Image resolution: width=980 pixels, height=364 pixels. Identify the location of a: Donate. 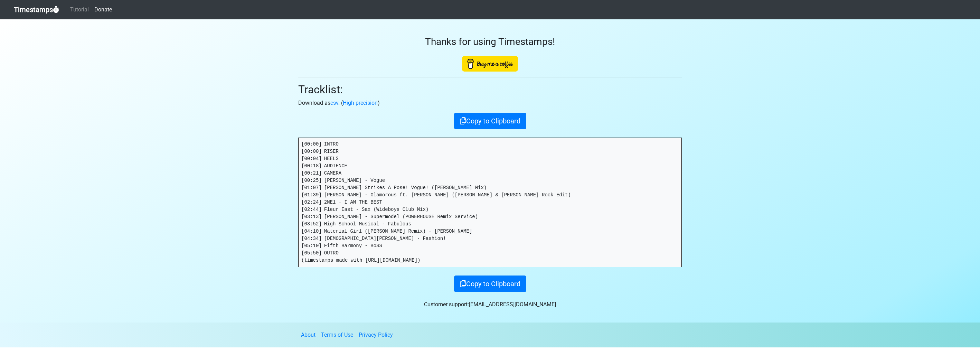
(103, 10).